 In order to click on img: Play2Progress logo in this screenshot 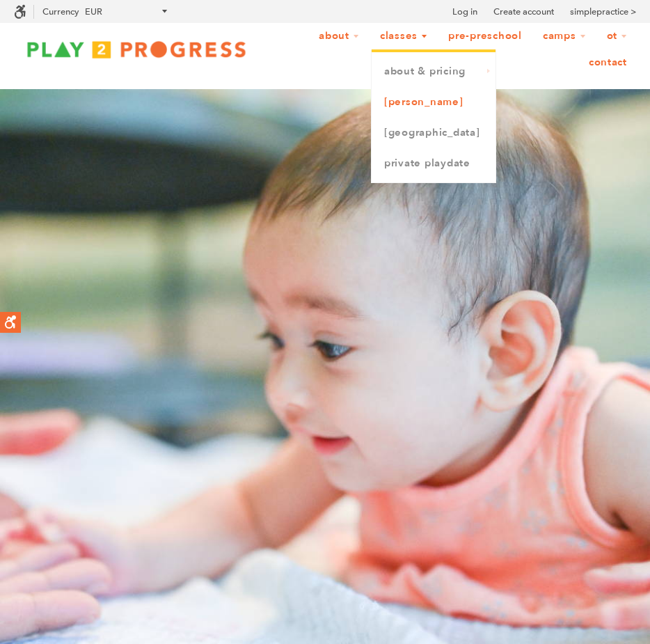, I will do `click(137, 49)`.